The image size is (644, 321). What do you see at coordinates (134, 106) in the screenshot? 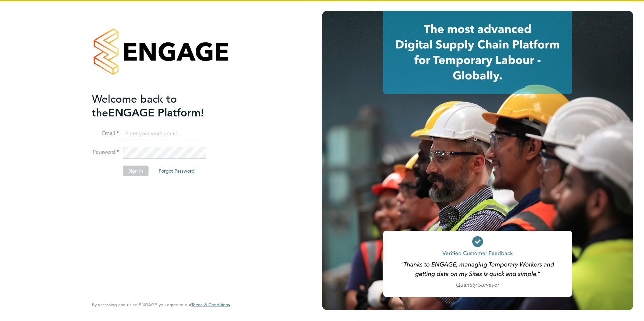
I see `span: Welcome back to the` at bounding box center [134, 106].